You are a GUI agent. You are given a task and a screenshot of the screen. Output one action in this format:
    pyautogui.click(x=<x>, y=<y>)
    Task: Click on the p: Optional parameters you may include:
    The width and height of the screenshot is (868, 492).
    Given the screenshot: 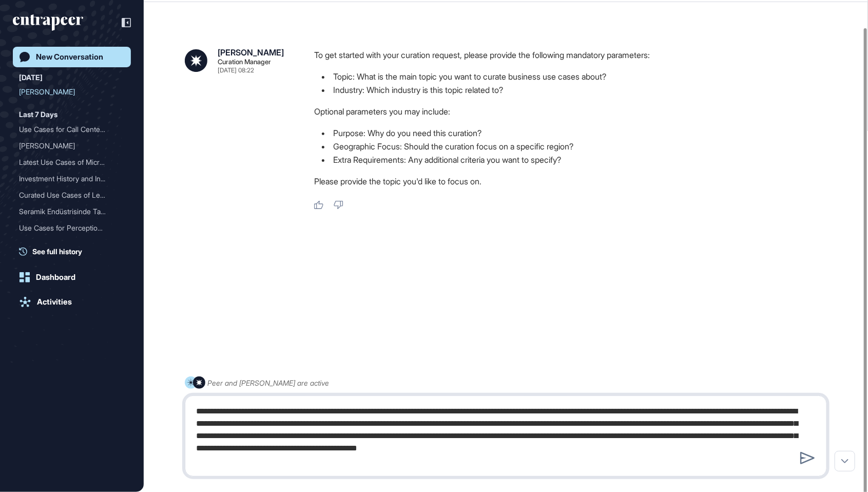 What is the action you would take?
    pyautogui.click(x=575, y=112)
    